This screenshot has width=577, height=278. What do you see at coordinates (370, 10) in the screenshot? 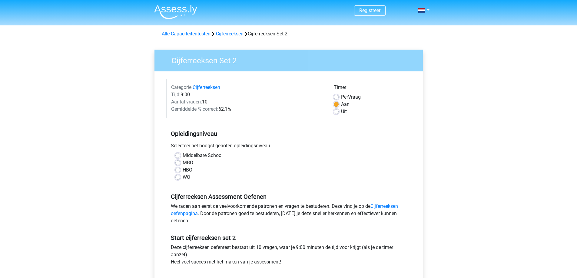
I see `a: Registreer` at bounding box center [370, 10].